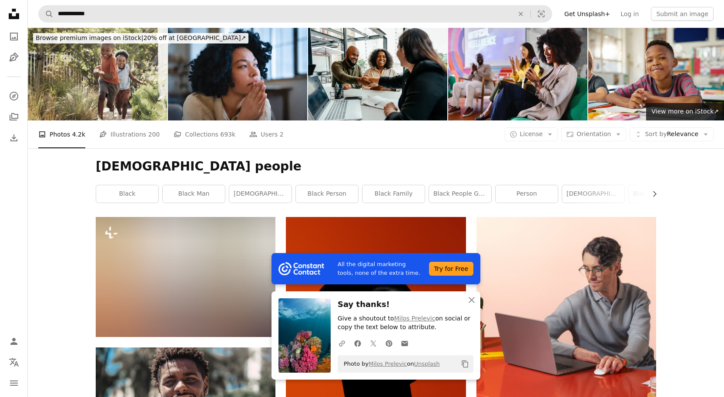 Image resolution: width=724 pixels, height=397 pixels. Describe the element at coordinates (427, 364) in the screenshot. I see `a: Unsplash` at that location.